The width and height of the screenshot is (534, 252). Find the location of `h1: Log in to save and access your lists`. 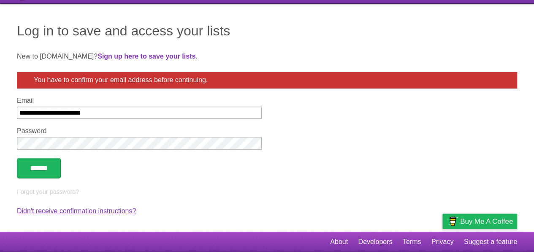

h1: Log in to save and access your lists is located at coordinates (267, 31).